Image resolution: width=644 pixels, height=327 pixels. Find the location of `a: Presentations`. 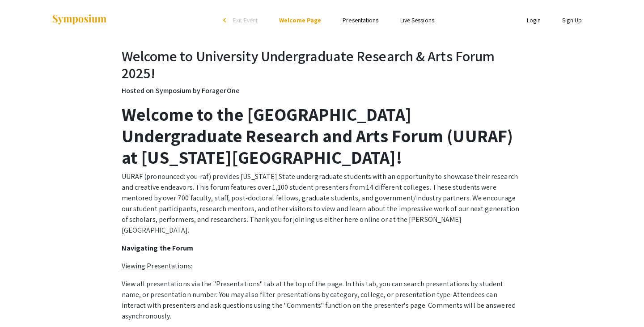

a: Presentations is located at coordinates (360, 20).